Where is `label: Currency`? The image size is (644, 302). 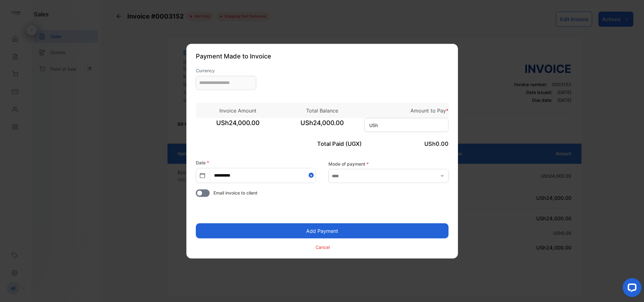
label: Currency is located at coordinates (226, 70).